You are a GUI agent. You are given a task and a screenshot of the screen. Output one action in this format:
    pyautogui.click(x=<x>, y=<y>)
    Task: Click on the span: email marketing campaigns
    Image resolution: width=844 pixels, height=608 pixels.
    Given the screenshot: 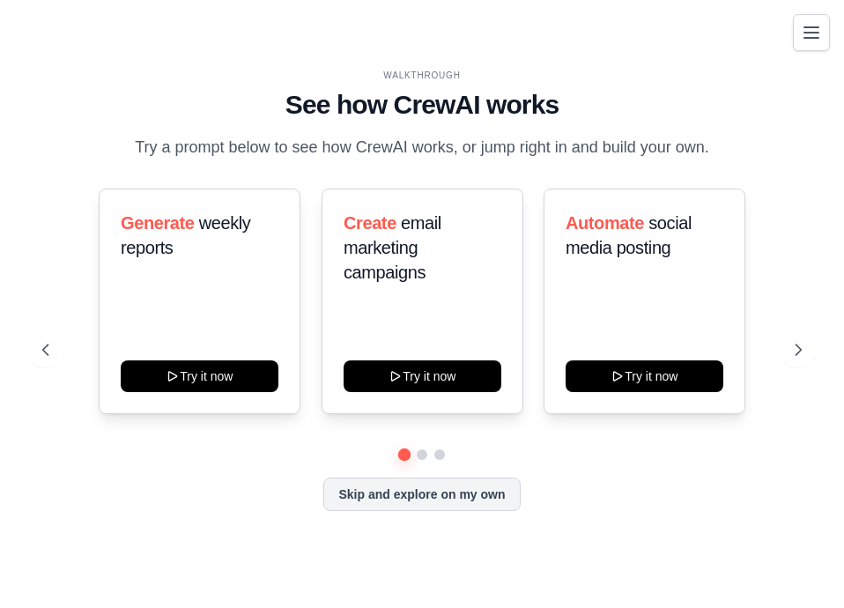 What is the action you would take?
    pyautogui.click(x=392, y=248)
    